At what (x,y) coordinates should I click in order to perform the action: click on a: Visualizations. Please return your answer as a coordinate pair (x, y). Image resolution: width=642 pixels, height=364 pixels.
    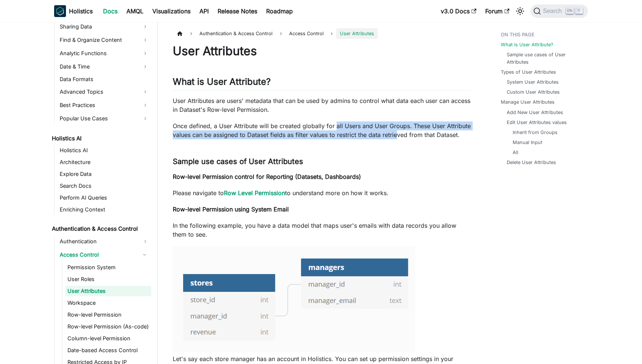
    Looking at the image, I should click on (171, 11).